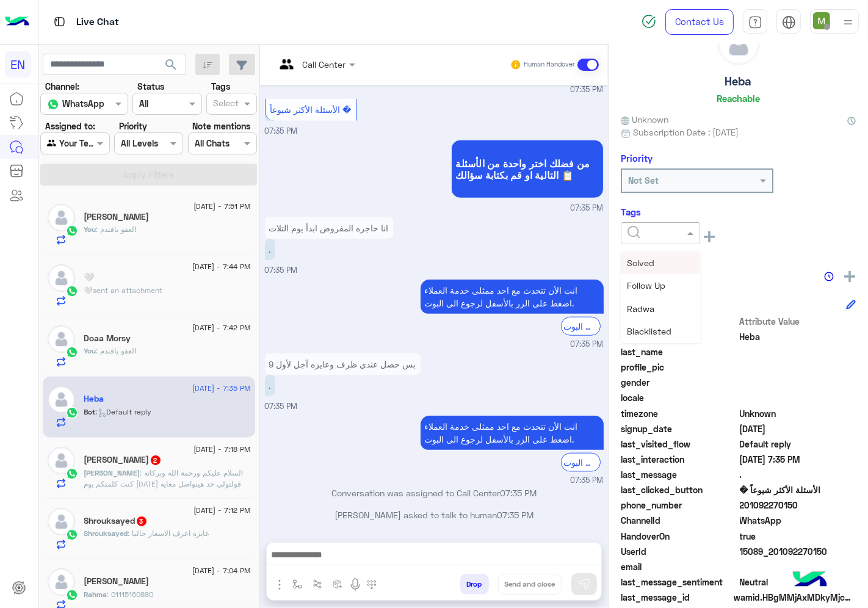  What do you see at coordinates (679, 551) in the screenshot?
I see `span: UserId` at bounding box center [679, 551].